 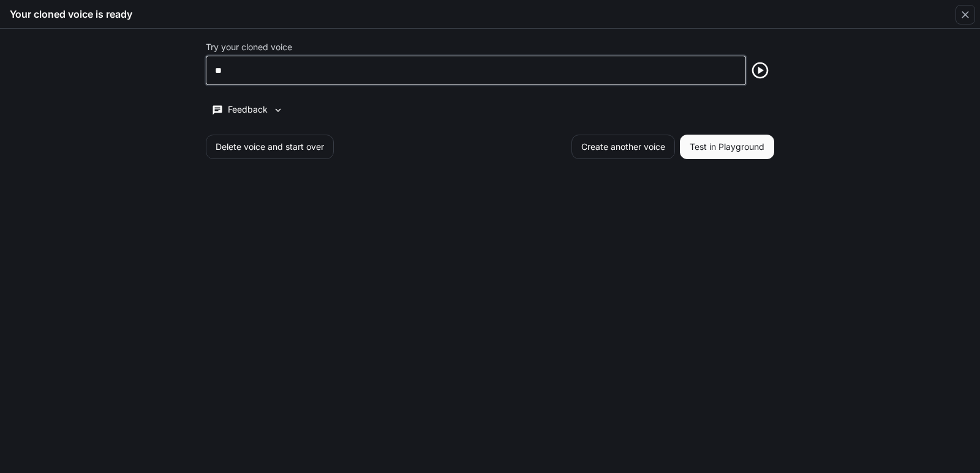 What do you see at coordinates (71, 14) in the screenshot?
I see `h5: Your cloned voice is ready` at bounding box center [71, 14].